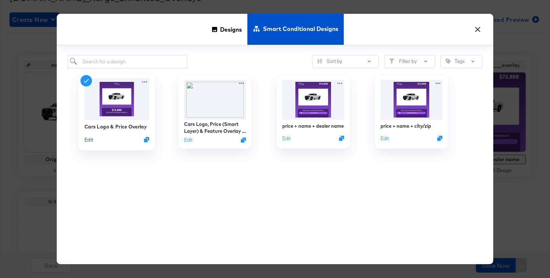 The height and width of the screenshot is (278, 550). Describe the element at coordinates (412, 112) in the screenshot. I see `div: price + name + city/zipEditDuplicate` at that location.